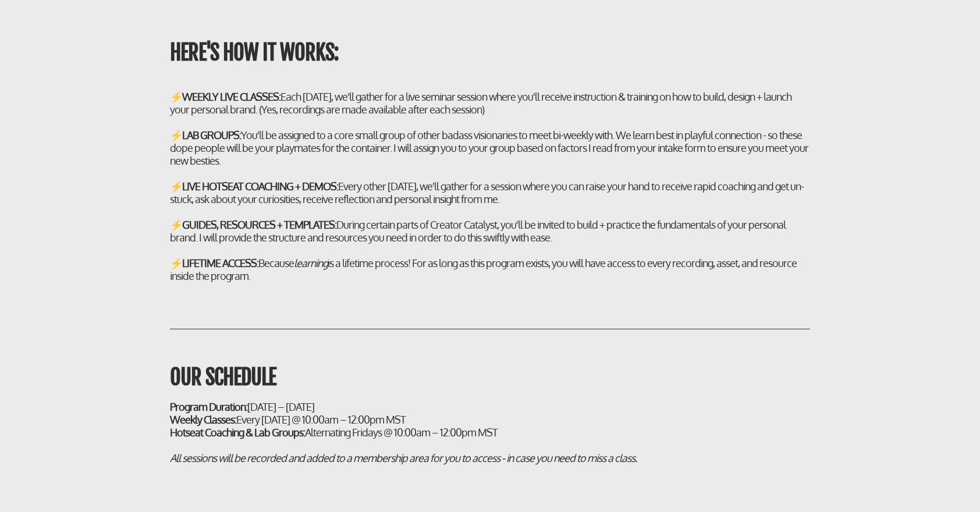 This screenshot has width=980, height=512. Describe the element at coordinates (259, 225) in the screenshot. I see `b: GUIDES, RESOURCES + TEMPLATES:` at that location.